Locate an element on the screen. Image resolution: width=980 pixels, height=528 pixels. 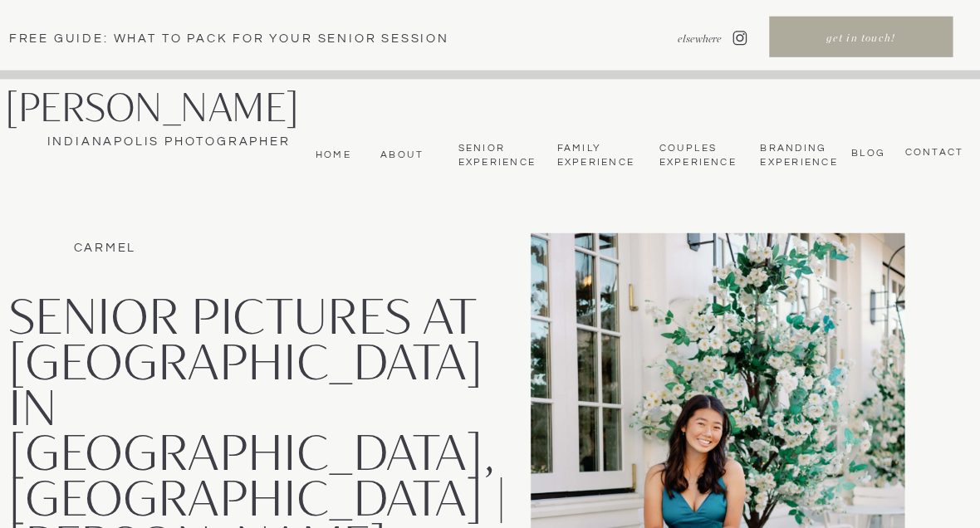
nav: About is located at coordinates (399, 156).